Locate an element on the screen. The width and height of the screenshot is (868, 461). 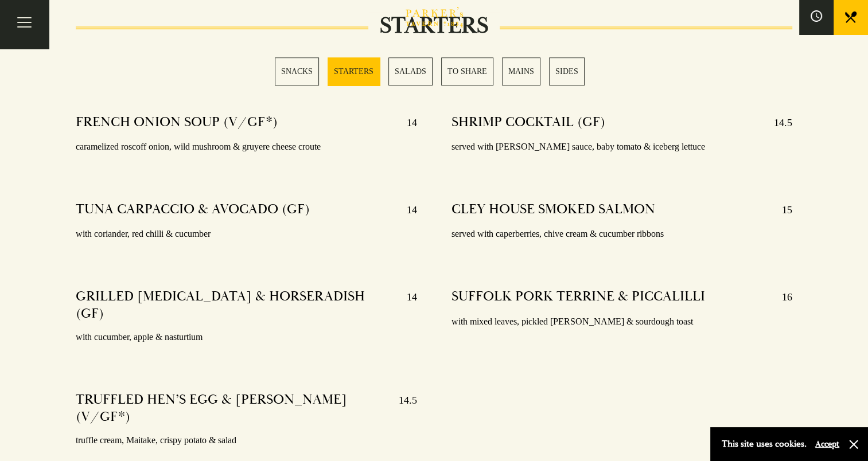
a: 1 / 6 is located at coordinates (296, 71).